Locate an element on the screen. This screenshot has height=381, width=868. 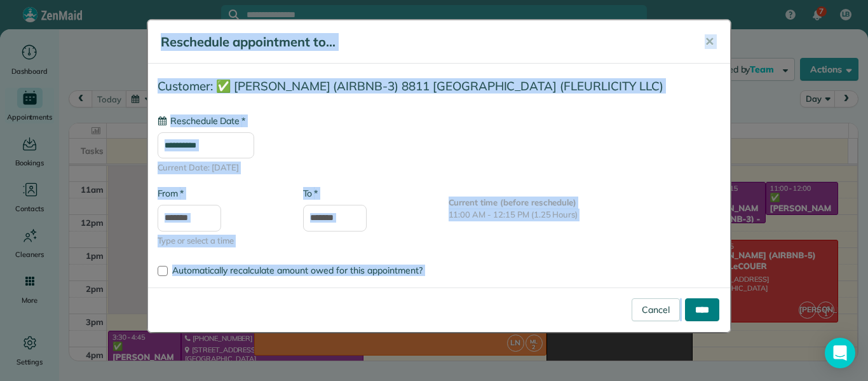
b: Current time (before reschedule) is located at coordinates (513, 202).